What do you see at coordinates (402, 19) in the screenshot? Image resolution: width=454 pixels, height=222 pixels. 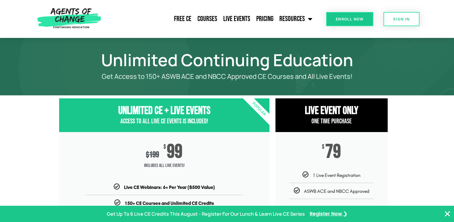 I see `a: SIGN IN` at bounding box center [402, 19].